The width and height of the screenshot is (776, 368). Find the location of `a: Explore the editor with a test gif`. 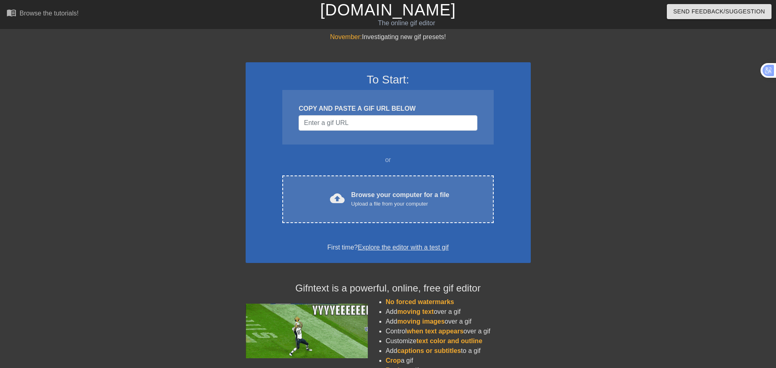

a: Explore the editor with a test gif is located at coordinates (403, 247).